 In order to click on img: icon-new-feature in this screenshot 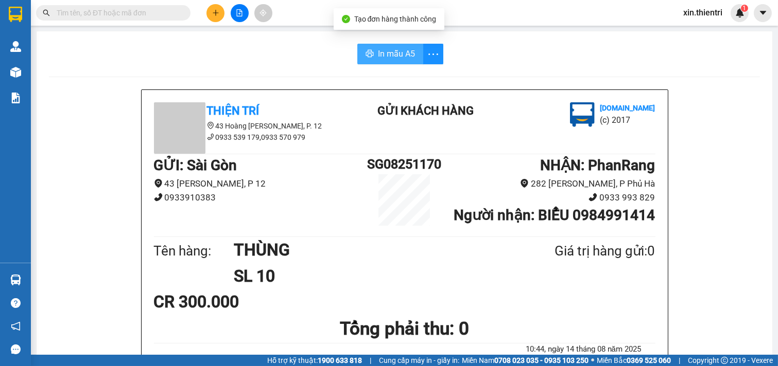, I will do `click(739, 13)`.